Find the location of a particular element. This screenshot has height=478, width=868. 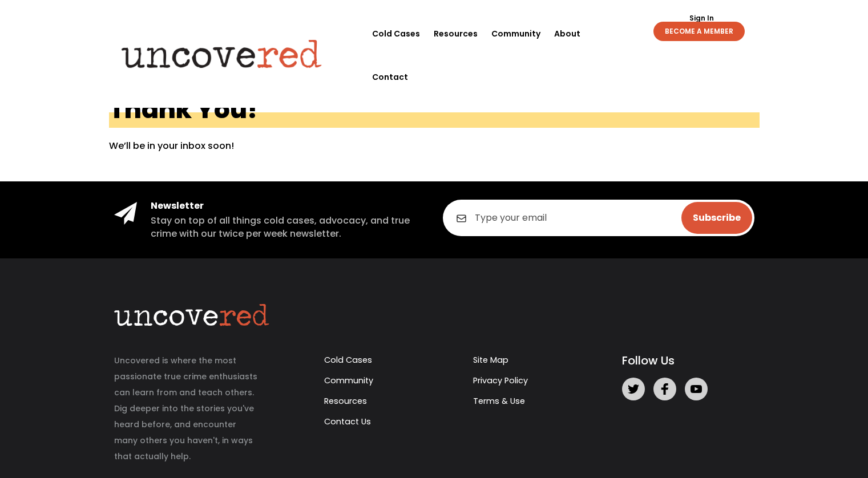

h4: Newsletter is located at coordinates (288, 206).